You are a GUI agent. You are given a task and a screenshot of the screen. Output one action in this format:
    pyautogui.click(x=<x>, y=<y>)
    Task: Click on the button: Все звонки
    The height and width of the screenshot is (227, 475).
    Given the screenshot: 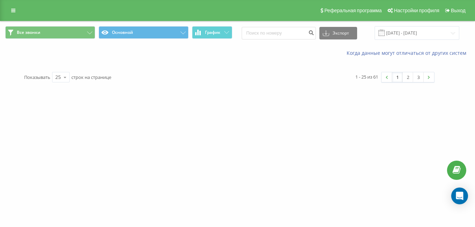 What is the action you would take?
    pyautogui.click(x=50, y=32)
    